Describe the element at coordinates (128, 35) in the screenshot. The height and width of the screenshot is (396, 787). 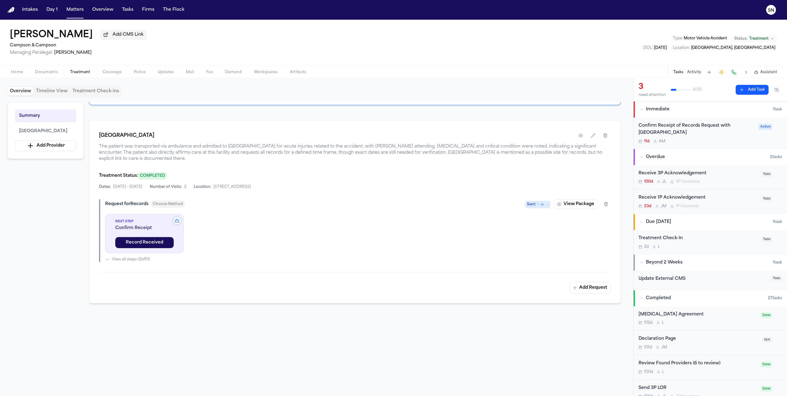
I see `span: Add CMS Link` at that location.